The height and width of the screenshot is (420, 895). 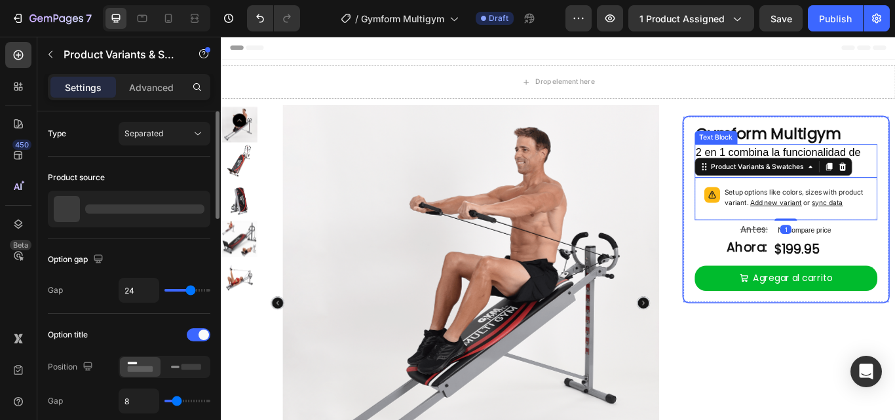 What do you see at coordinates (647, 193) in the screenshot?
I see `span: Add new variant` at bounding box center [647, 193].